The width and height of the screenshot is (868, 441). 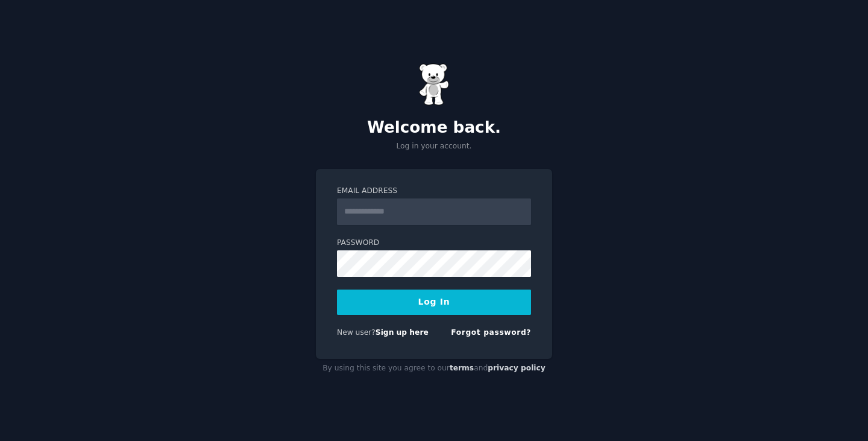 What do you see at coordinates (434, 302) in the screenshot?
I see `button: Log In` at bounding box center [434, 302].